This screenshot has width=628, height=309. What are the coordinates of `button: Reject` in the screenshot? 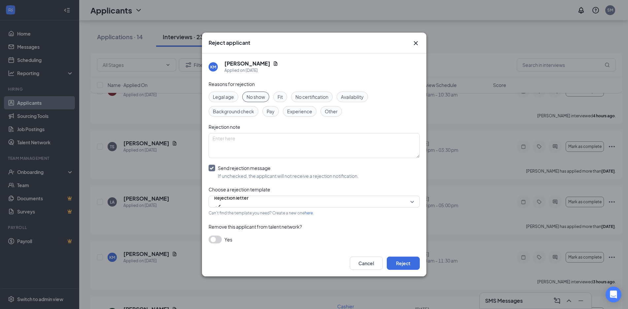 It's located at (403, 264).